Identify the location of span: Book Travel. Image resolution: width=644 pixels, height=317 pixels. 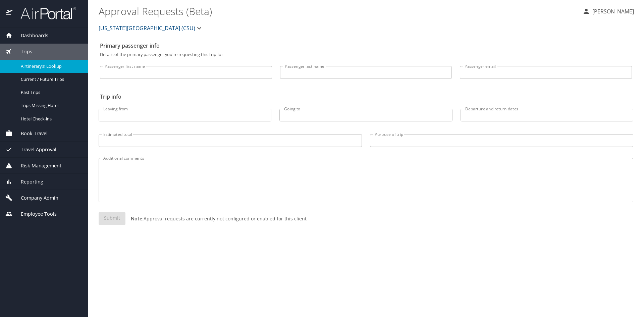
(30, 134).